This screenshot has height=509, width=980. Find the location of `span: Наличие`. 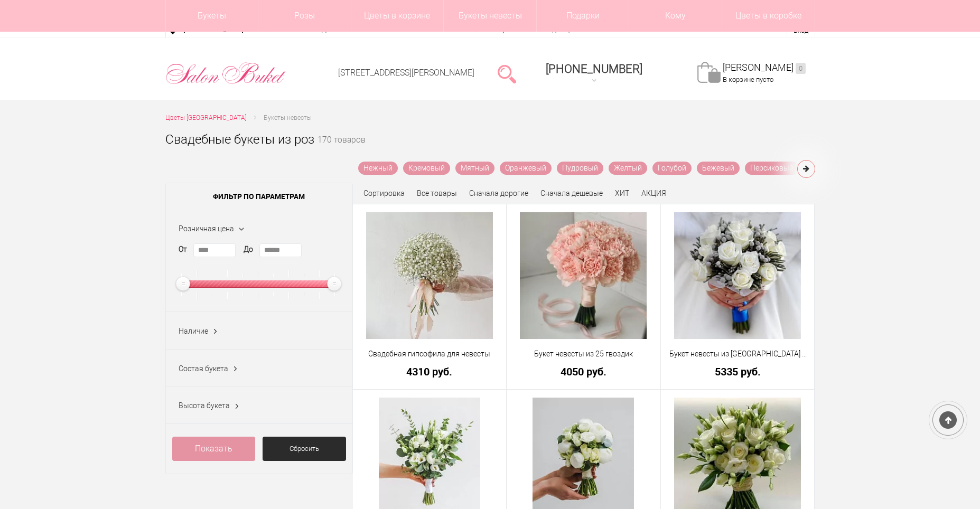

span: Наличие is located at coordinates (193, 331).